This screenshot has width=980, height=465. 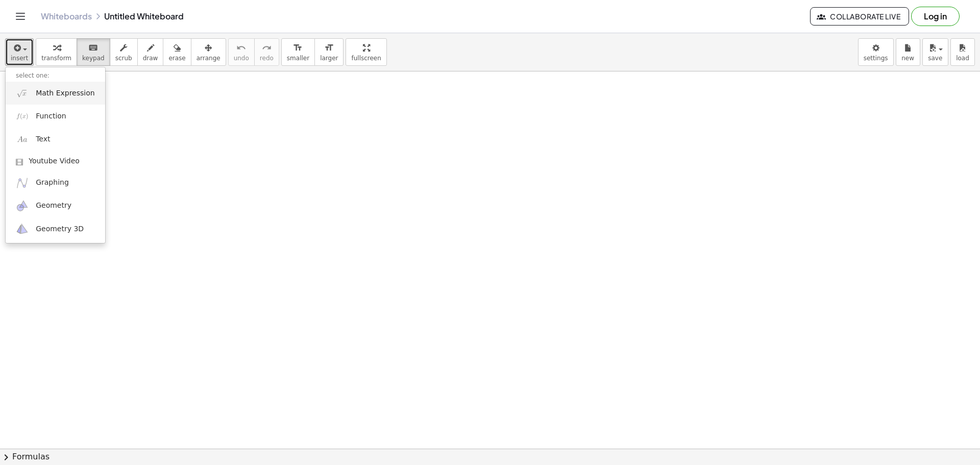 I want to click on button: keyboardkeypad, so click(x=93, y=52).